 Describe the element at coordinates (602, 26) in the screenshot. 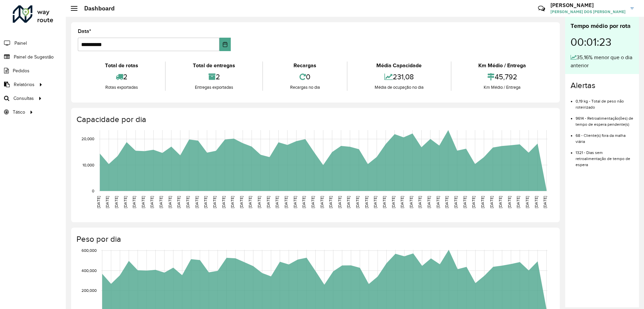

I see `div: Tempo médio por rota` at that location.